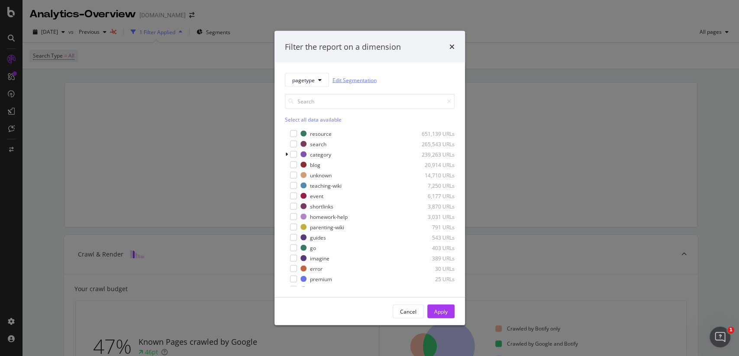 This screenshot has width=739, height=356. Describe the element at coordinates (434, 237) in the screenshot. I see `div: 543 URLs` at that location.